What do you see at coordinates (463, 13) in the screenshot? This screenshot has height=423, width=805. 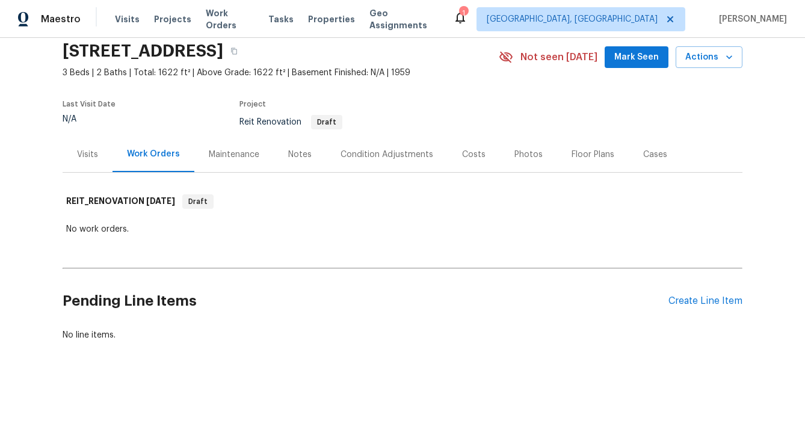 I see `div: 1` at bounding box center [463, 13].